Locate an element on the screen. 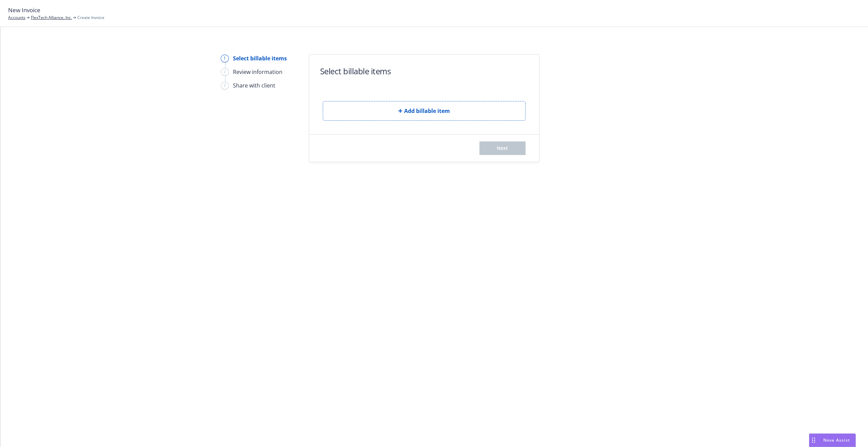 This screenshot has height=447, width=868. a: Accounts is located at coordinates (17, 17).